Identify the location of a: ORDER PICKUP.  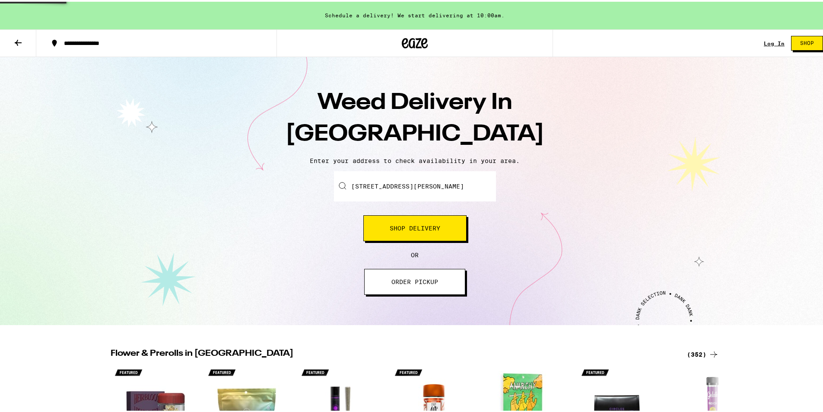
(415, 280).